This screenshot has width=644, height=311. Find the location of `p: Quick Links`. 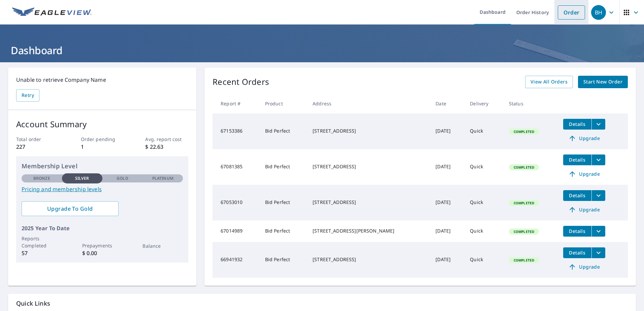

p: Quick Links is located at coordinates (322, 303).